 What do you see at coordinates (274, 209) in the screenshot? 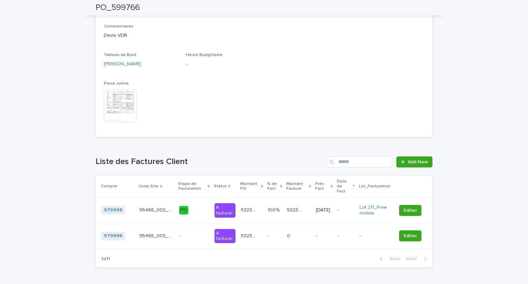
I see `p: 100 %` at bounding box center [274, 209].